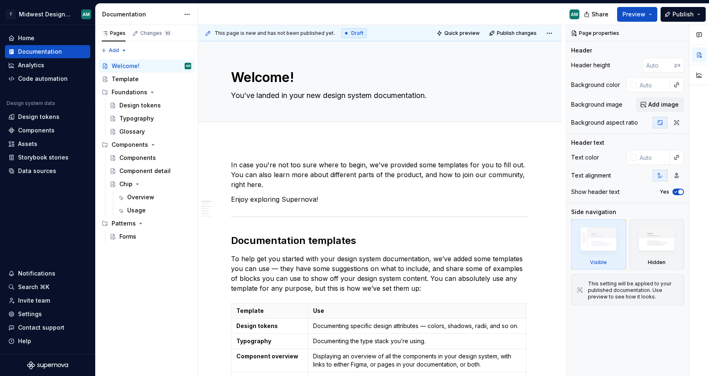 This screenshot has height=376, width=709. I want to click on p: Documenting specific design attributes — colors, shadows, radii, and so on., so click(417, 326).